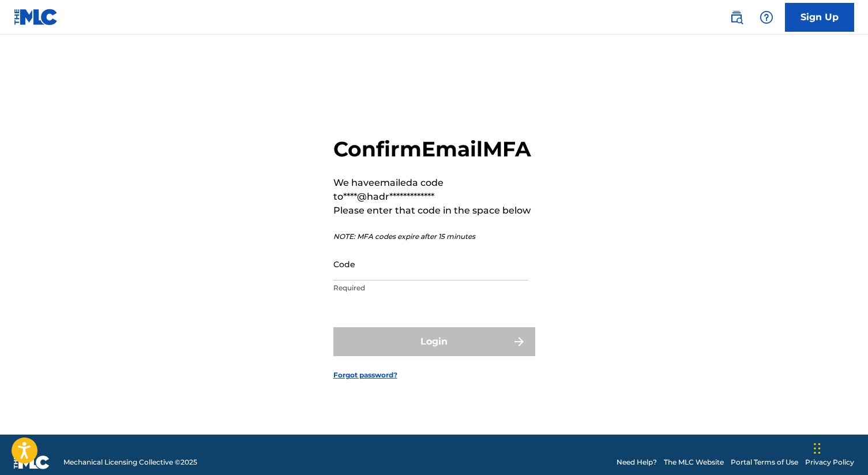 The height and width of the screenshot is (475, 868). I want to click on img: MLC Logo, so click(36, 17).